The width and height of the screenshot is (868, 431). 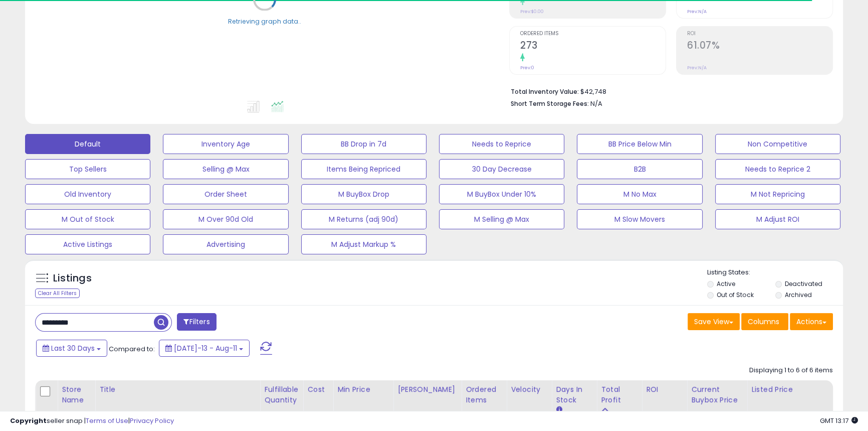 What do you see at coordinates (550, 103) in the screenshot?
I see `b: Short Term Storage Fees:` at bounding box center [550, 103].